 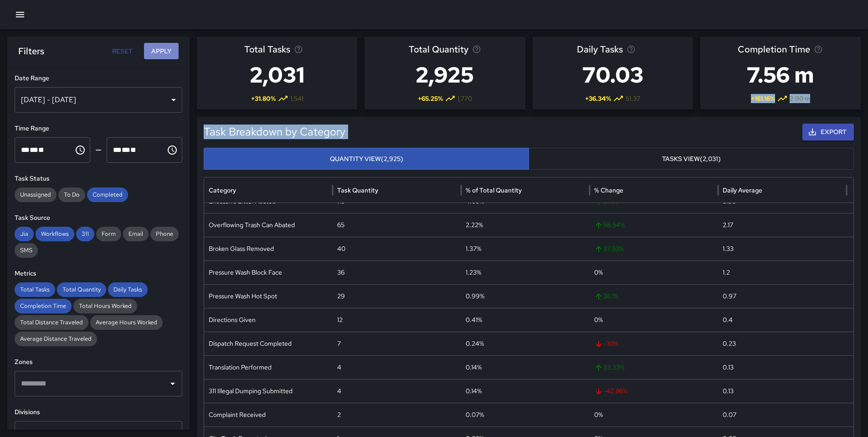 I want to click on button: Tasks View(2,031), so click(x=691, y=158).